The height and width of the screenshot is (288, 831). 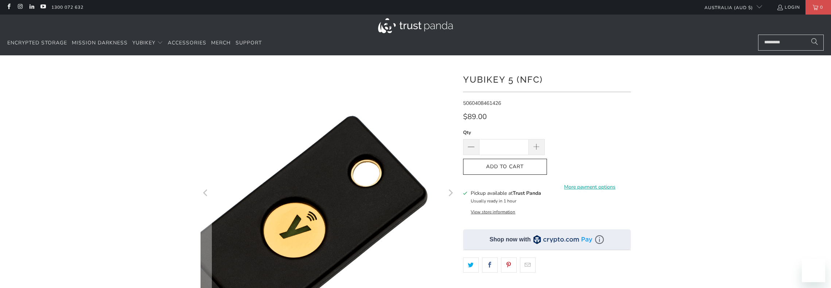 What do you see at coordinates (99, 43) in the screenshot?
I see `a: Mission Darkness` at bounding box center [99, 43].